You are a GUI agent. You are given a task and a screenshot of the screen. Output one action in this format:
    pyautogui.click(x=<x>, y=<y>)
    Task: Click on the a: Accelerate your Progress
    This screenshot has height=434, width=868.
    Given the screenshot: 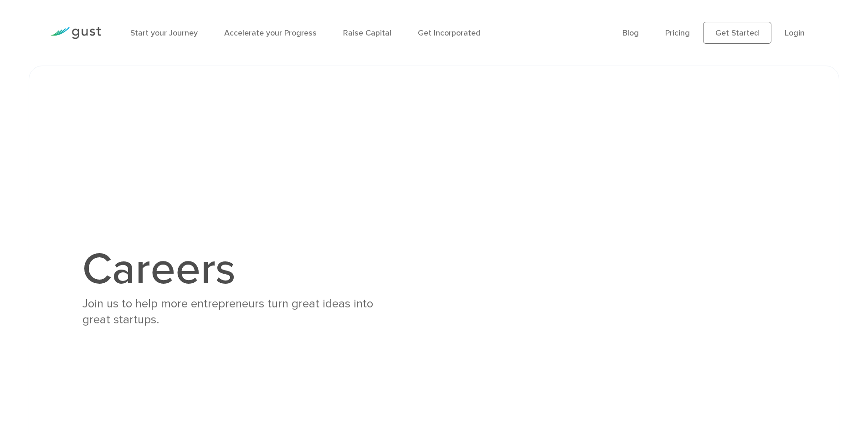 What is the action you would take?
    pyautogui.click(x=270, y=33)
    